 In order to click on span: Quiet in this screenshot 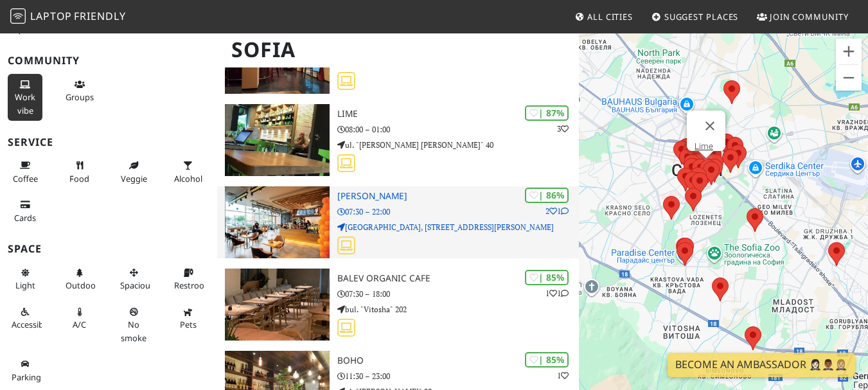, I will do `click(25, 29)`.